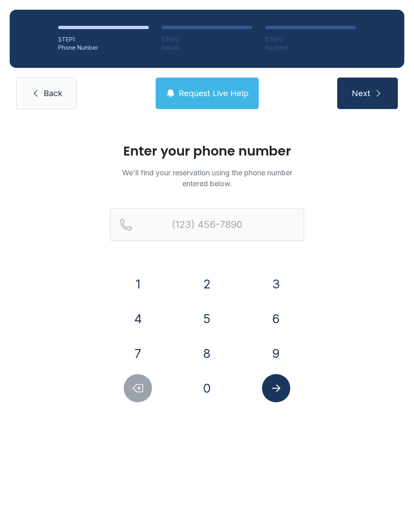 The height and width of the screenshot is (532, 414). What do you see at coordinates (53, 93) in the screenshot?
I see `span: Back` at bounding box center [53, 93].